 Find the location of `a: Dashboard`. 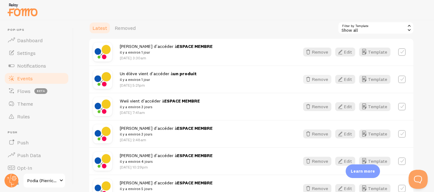

a: Dashboard is located at coordinates (37, 40).